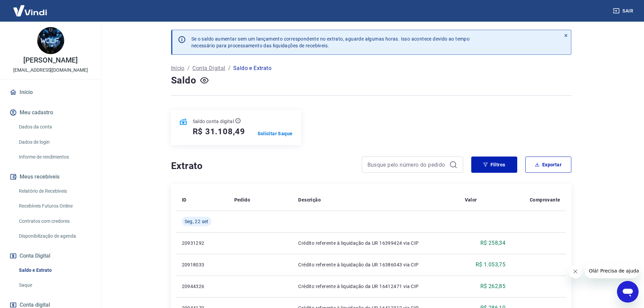 This screenshot has height=308, width=644. Describe the element at coordinates (54, 221) in the screenshot. I see `a: Contratos com credores` at that location.